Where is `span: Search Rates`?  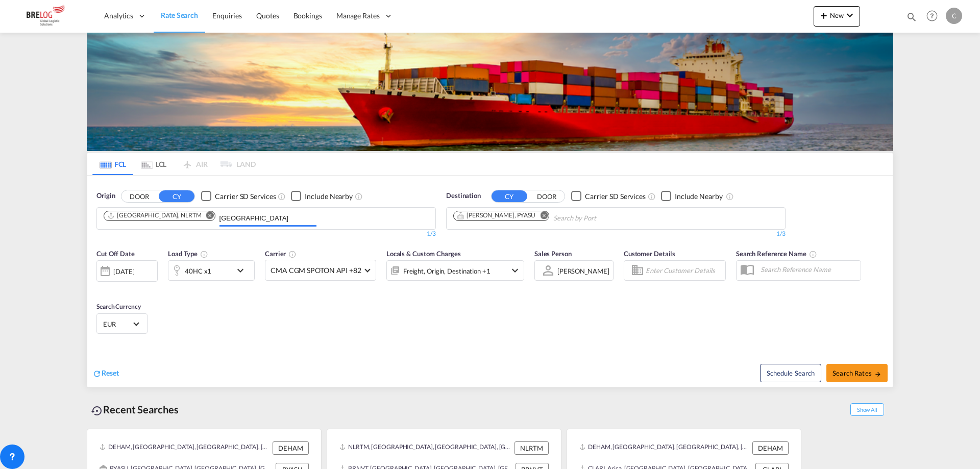 span: Search Rates is located at coordinates (857, 373).